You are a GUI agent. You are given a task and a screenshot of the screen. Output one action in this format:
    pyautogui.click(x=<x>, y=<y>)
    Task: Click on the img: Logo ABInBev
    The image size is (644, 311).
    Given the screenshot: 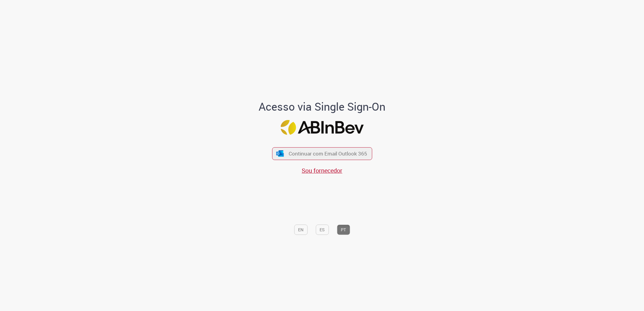 What is the action you would take?
    pyautogui.click(x=322, y=128)
    